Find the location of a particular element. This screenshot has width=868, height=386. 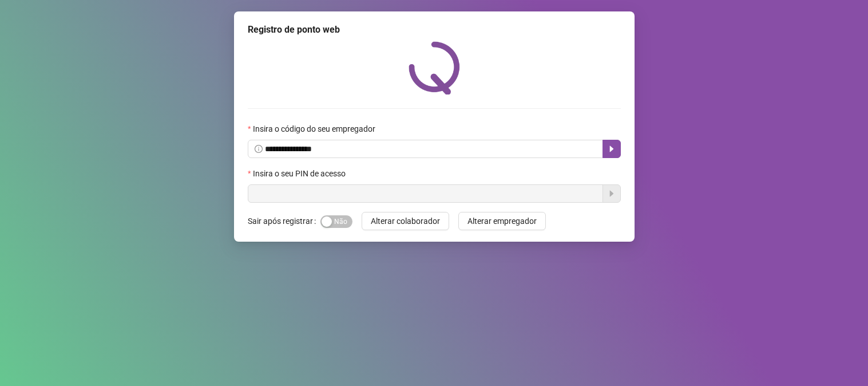

label: Sair após registrar is located at coordinates (284, 221).